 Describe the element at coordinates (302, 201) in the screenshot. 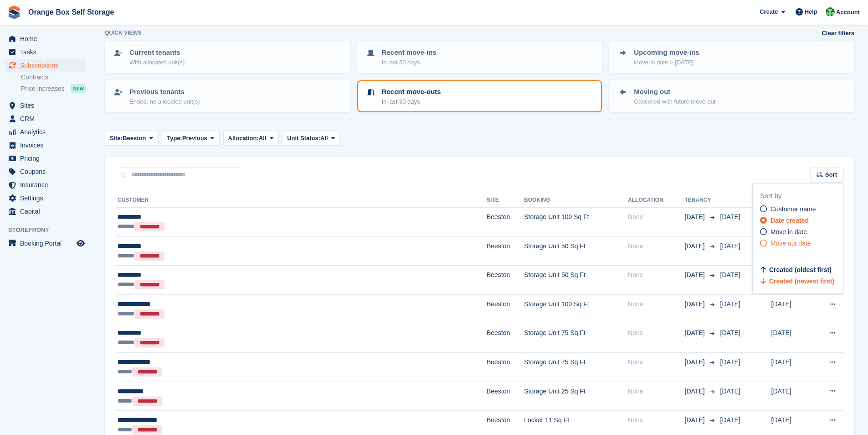

I see `th: Customer` at that location.